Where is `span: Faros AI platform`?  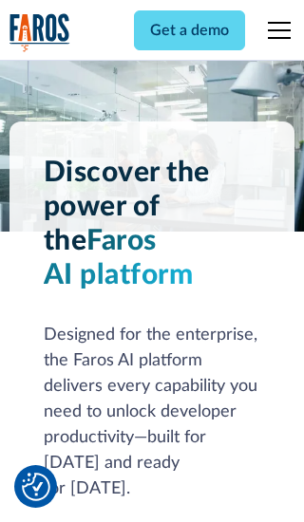 span: Faros AI platform is located at coordinates (119, 258).